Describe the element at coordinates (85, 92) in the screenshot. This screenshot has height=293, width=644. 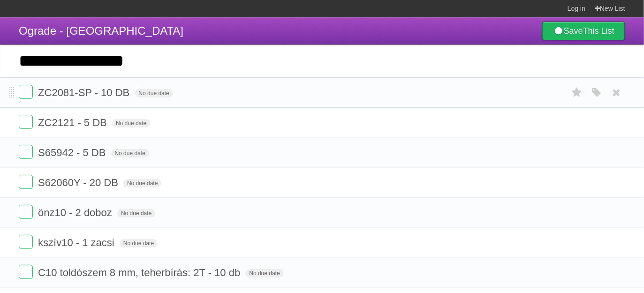
I see `span: ZC2081-SP - 10 DB` at that location.